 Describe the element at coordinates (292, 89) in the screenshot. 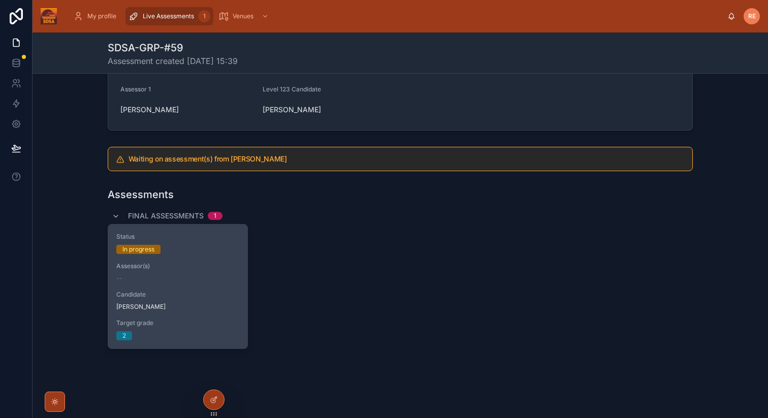

I see `span: Level 123 Candidate` at that location.